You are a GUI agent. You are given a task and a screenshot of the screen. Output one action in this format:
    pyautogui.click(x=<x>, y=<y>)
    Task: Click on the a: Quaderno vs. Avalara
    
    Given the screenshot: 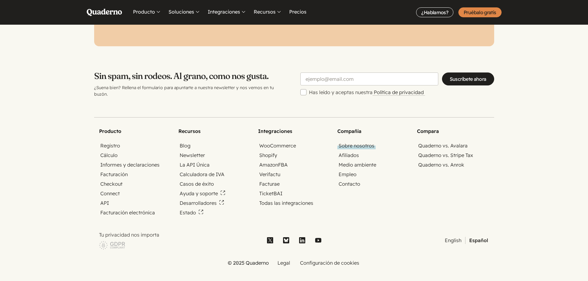 What is the action you would take?
    pyautogui.click(x=443, y=146)
    